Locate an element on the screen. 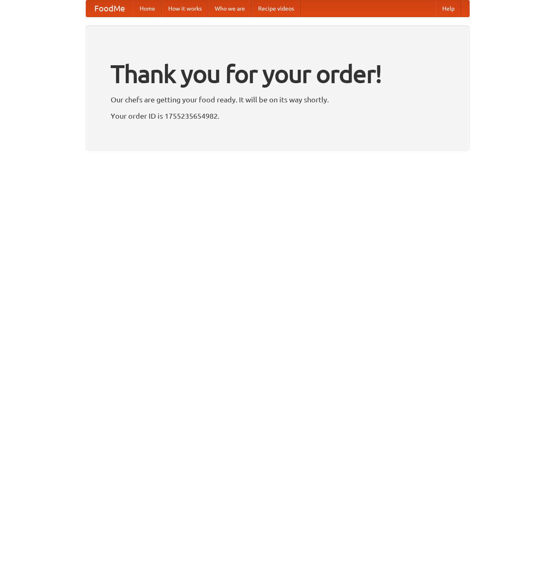 This screenshot has height=577, width=555. a: Recipe videos is located at coordinates (276, 9).